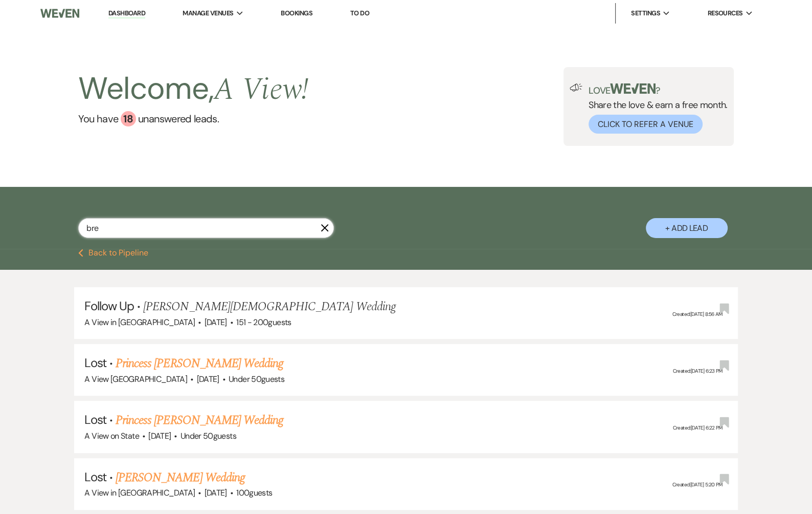 This screenshot has height=514, width=812. Describe the element at coordinates (193, 89) in the screenshot. I see `h2: Welcome,` at that location.